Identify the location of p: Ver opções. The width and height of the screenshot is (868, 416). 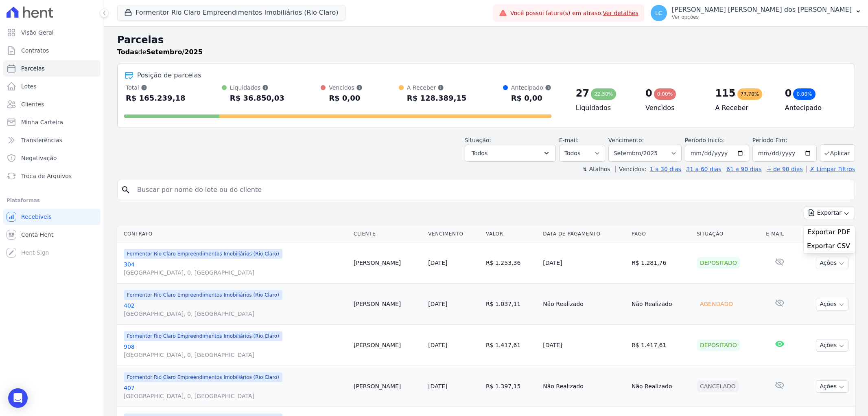
(762, 17).